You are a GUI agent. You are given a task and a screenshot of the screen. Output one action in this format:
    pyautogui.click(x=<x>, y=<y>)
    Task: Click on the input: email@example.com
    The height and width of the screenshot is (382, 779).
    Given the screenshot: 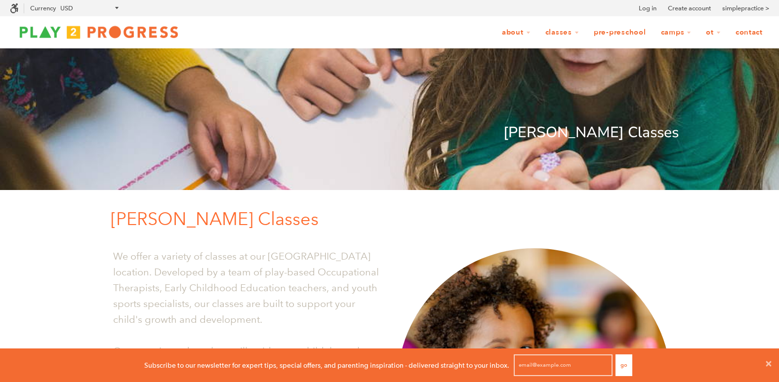 What is the action you would take?
    pyautogui.click(x=563, y=366)
    